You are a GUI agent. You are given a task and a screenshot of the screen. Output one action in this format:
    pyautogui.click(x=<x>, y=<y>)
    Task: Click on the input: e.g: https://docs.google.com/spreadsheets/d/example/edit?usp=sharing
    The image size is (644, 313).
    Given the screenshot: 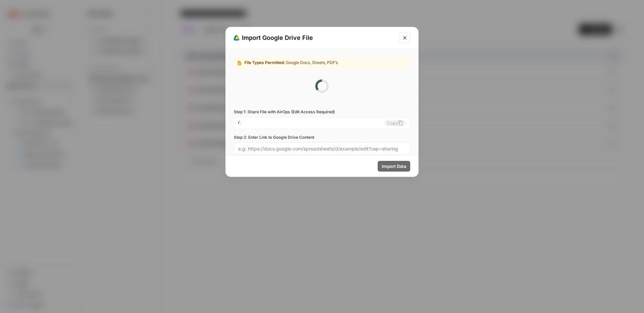 What is the action you would take?
    pyautogui.click(x=322, y=149)
    